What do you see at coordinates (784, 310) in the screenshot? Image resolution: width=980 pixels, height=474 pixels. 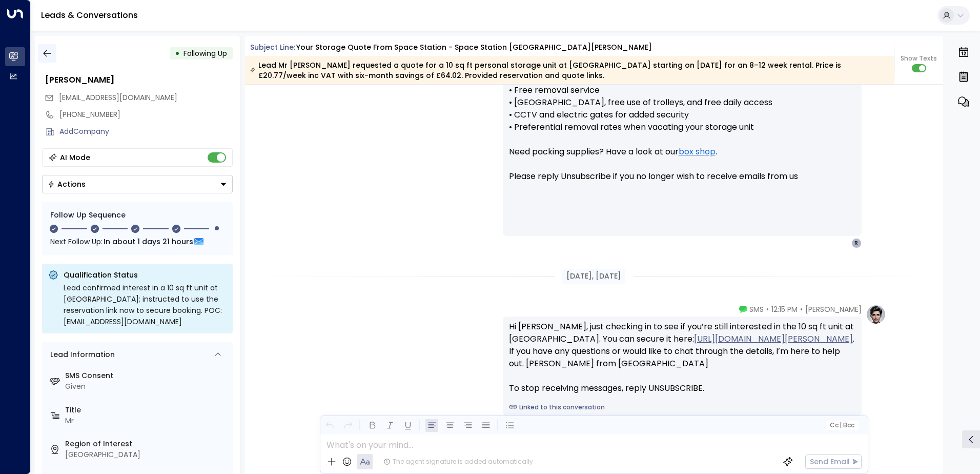 I see `span: 12:15 PM` at bounding box center [784, 310].